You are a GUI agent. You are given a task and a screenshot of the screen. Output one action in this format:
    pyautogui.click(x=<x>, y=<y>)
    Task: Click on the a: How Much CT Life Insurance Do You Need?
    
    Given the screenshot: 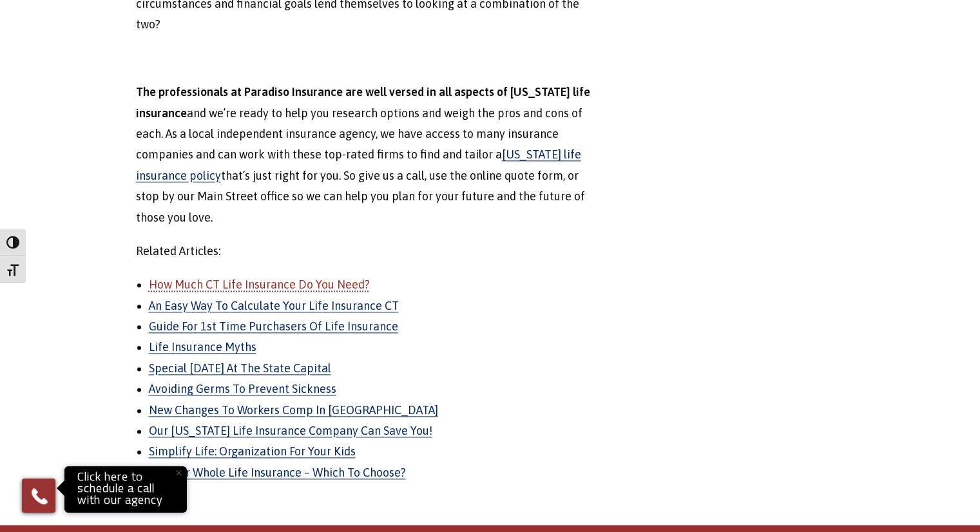 What is the action you would take?
    pyautogui.click(x=259, y=284)
    